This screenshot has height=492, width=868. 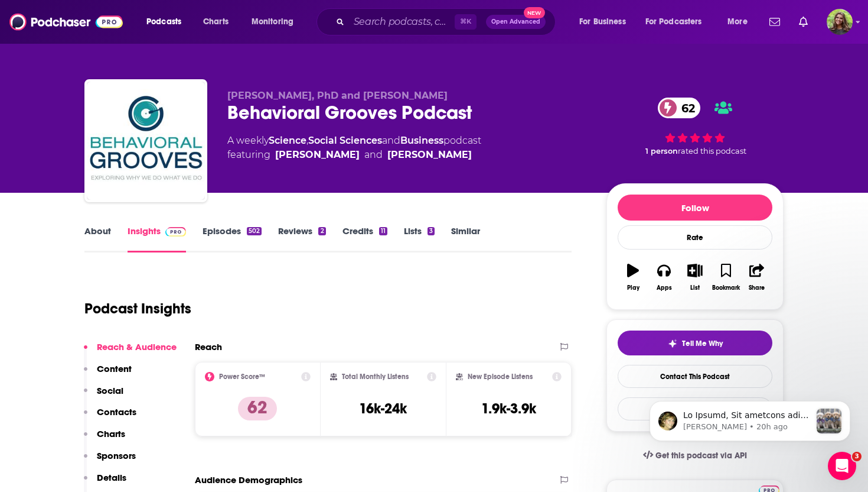 I want to click on button: Show profile menu, so click(x=840, y=22).